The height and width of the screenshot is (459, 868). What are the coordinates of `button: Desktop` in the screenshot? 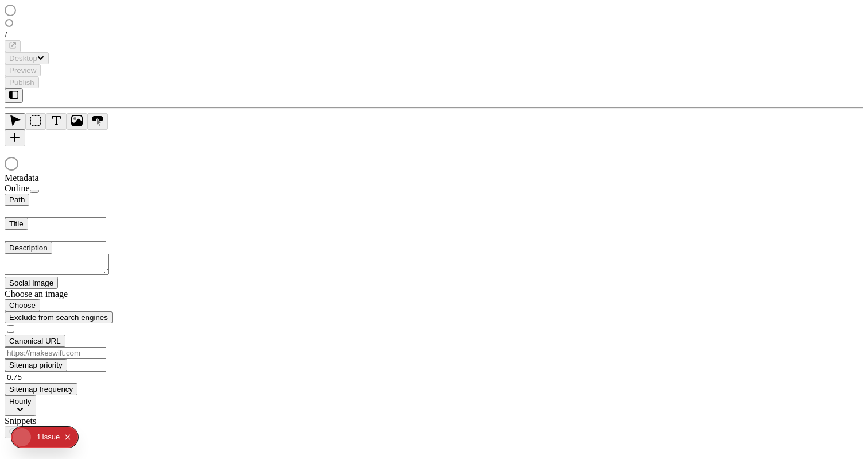 It's located at (26, 58).